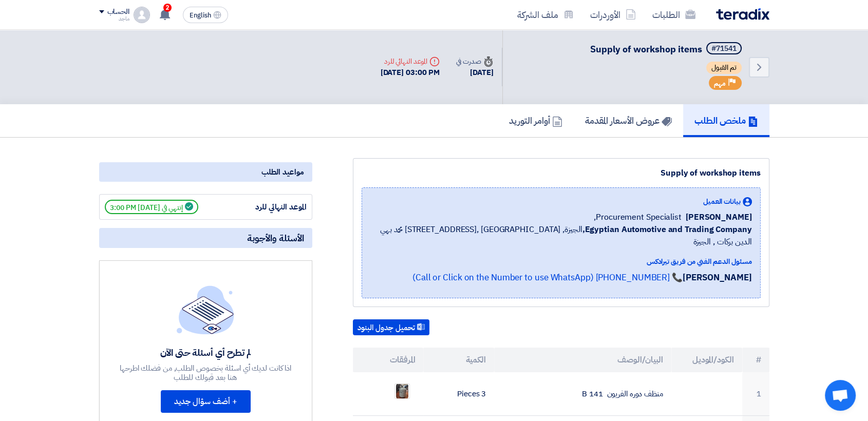 The width and height of the screenshot is (868, 421). What do you see at coordinates (205, 309) in the screenshot?
I see `img: empty_state_list.svg` at bounding box center [205, 309].